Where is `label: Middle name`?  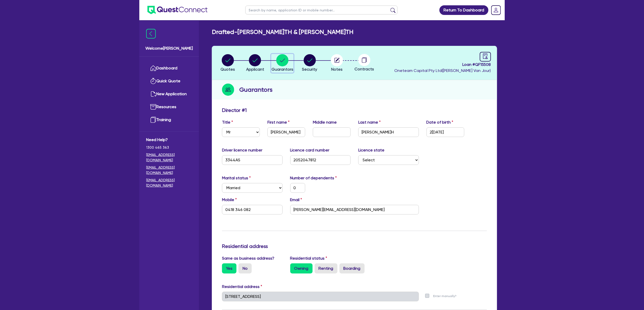 label: Middle name is located at coordinates (325, 122).